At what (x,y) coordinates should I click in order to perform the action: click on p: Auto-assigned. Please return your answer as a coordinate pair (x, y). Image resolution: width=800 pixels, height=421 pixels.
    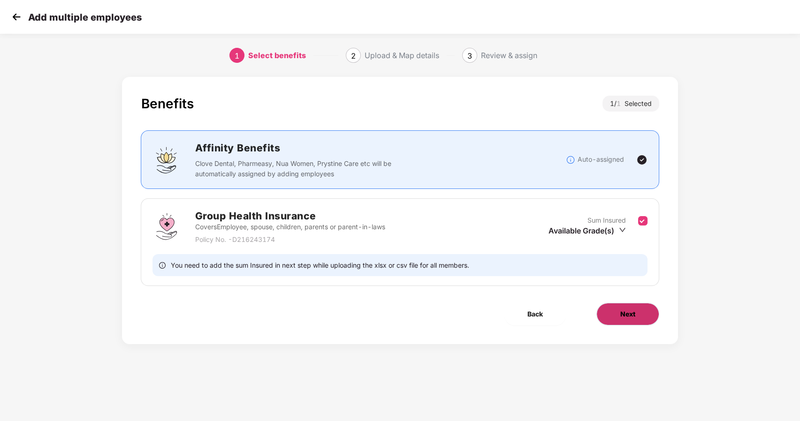
    Looking at the image, I should click on (601, 160).